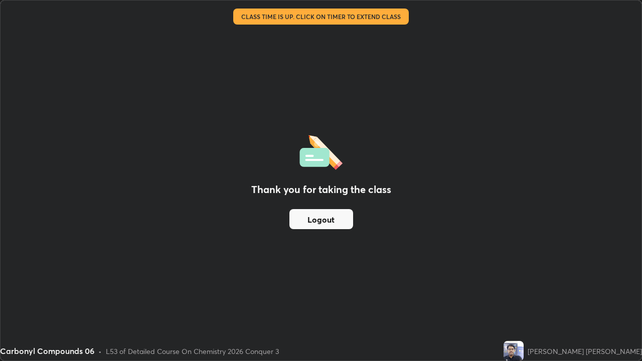  I want to click on img: 4dbd5e4e27d8441580130e5f502441a8.jpg, so click(513, 351).